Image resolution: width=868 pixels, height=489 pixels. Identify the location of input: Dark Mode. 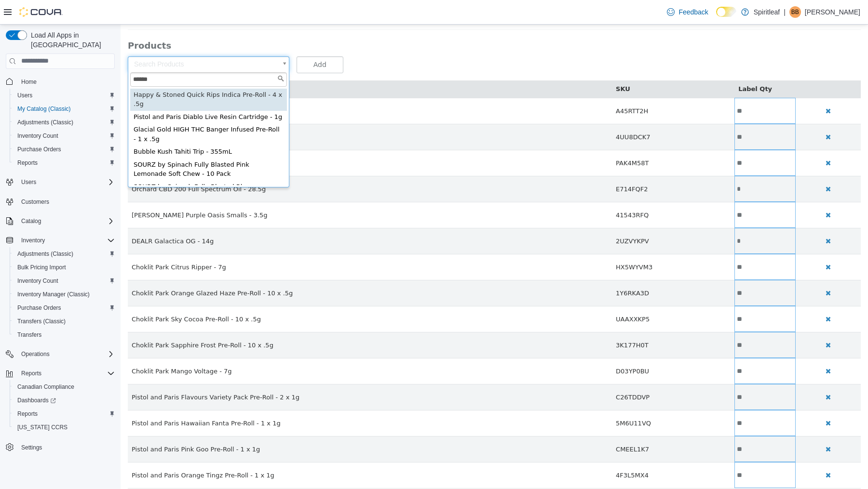
(726, 11).